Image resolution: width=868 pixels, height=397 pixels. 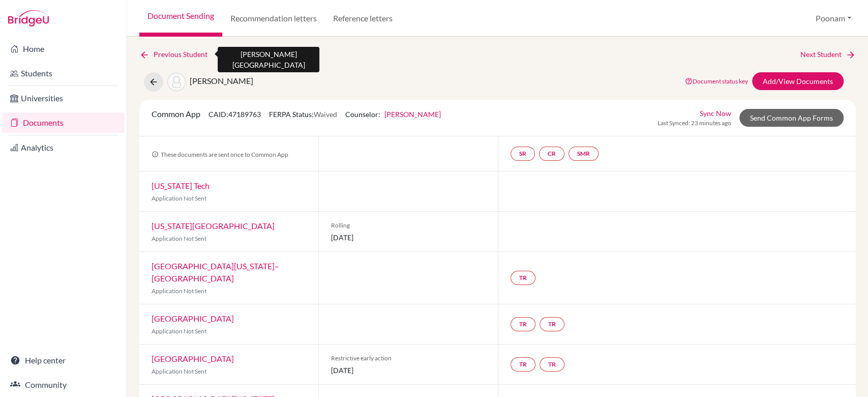 What do you see at coordinates (695, 124) in the screenshot?
I see `span: Last Synced: 23 minutes ago` at bounding box center [695, 124].